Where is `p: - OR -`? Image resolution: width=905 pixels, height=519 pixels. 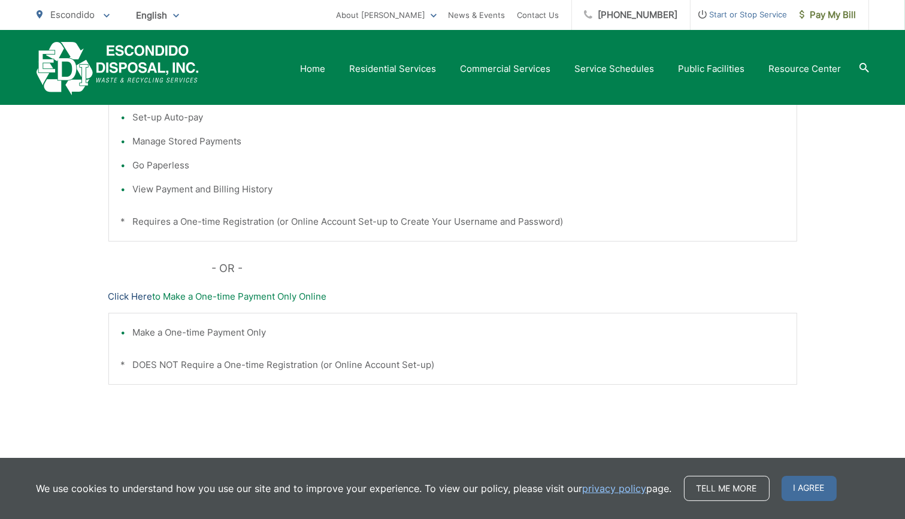
p: - OR - is located at coordinates (504, 268).